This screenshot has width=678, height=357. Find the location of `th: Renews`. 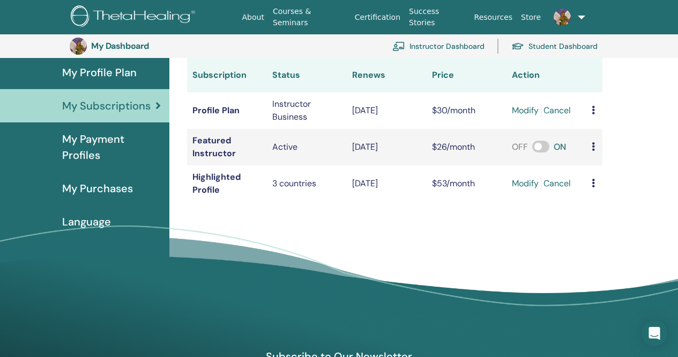

th: Renews is located at coordinates (387, 75).